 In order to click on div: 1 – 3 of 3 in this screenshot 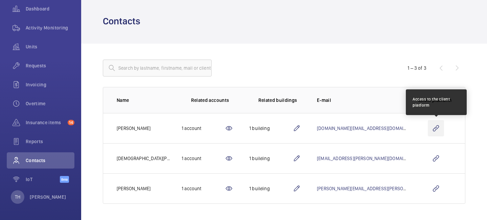, I will do `click(417, 68)`.